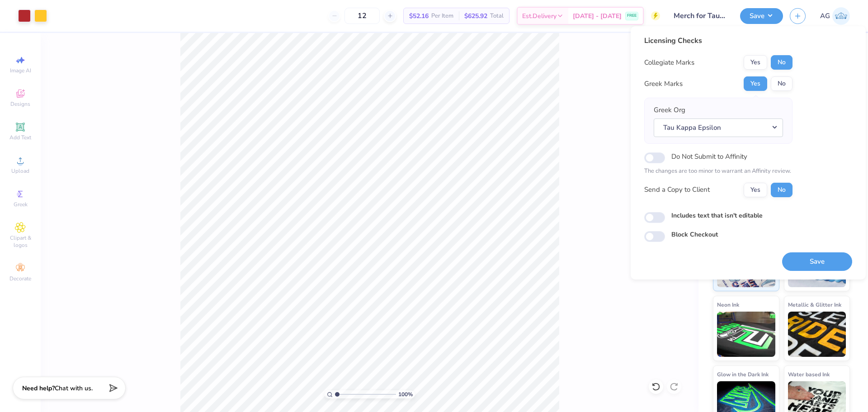 Image resolution: width=868 pixels, height=412 pixels. I want to click on span: Designs, so click(21, 104).